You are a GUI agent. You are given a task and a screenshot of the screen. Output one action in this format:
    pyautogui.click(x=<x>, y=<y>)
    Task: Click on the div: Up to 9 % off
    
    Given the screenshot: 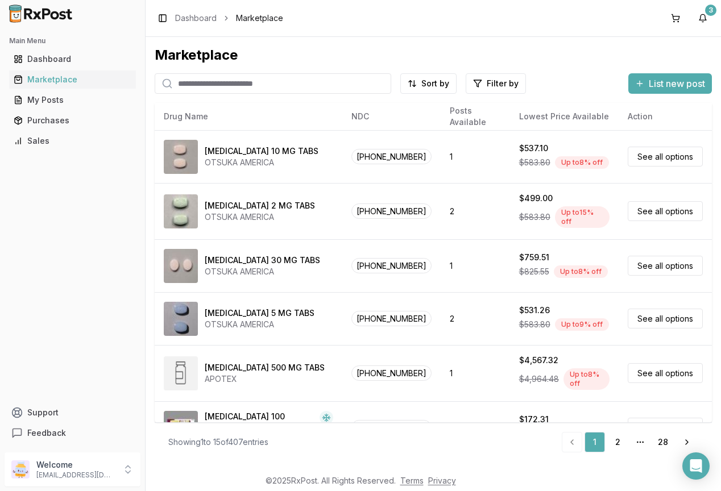 What is the action you would take?
    pyautogui.click(x=582, y=325)
    